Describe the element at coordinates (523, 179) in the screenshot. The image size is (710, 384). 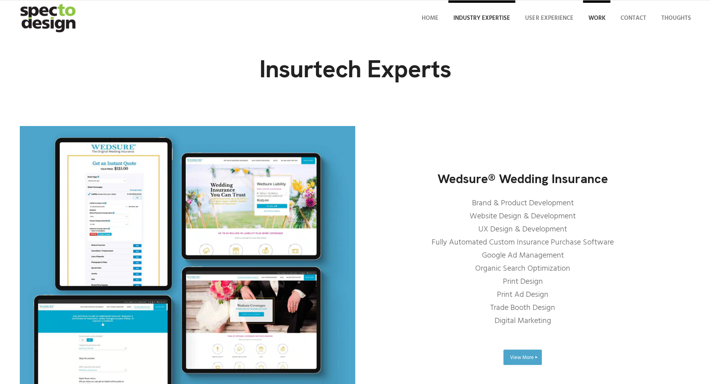
I see `h3: Wedsure® Wedding Insurance` at that location.